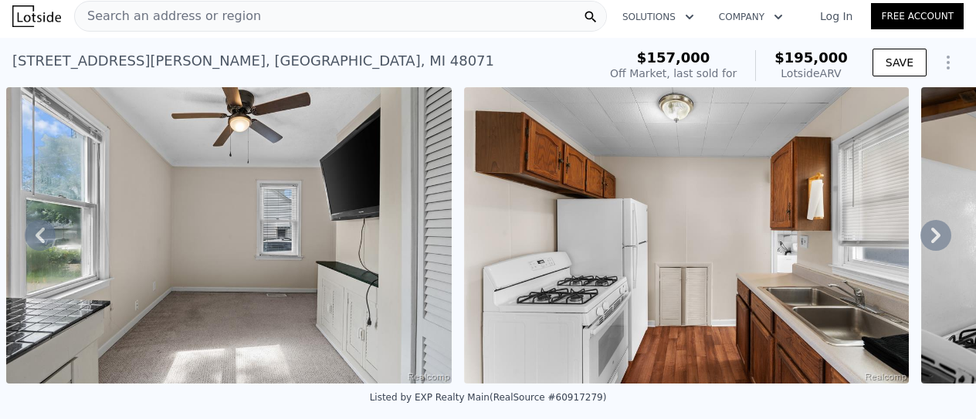  I want to click on img: Lotside, so click(36, 16).